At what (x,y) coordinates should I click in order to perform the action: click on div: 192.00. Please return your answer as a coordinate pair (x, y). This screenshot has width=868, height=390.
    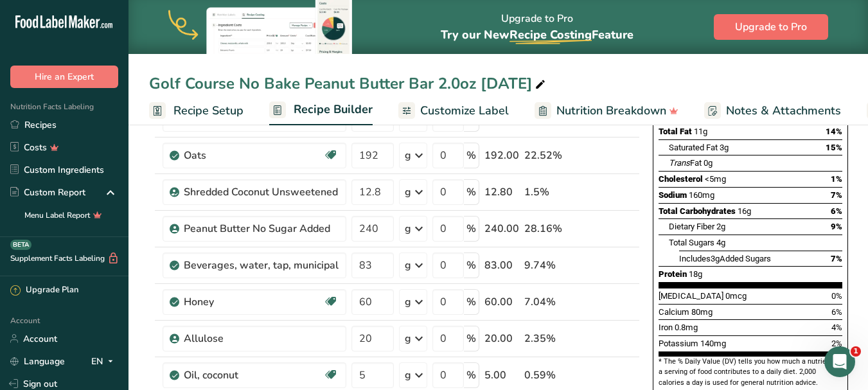
    Looking at the image, I should click on (502, 156).